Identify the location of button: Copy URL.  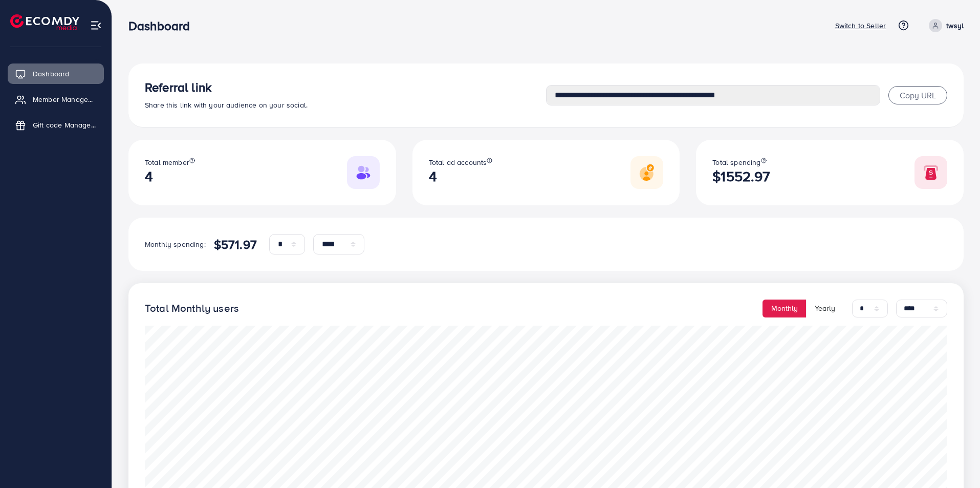
(918, 95).